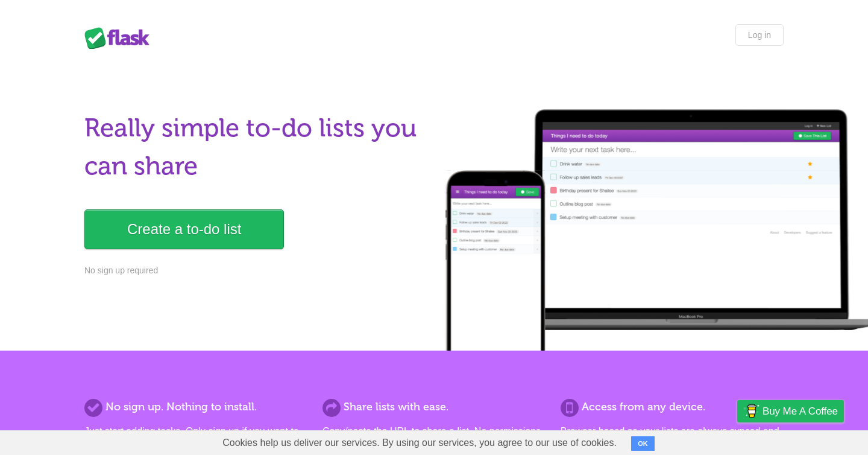 Image resolution: width=868 pixels, height=455 pixels. I want to click on p: No sign up required, so click(256, 270).